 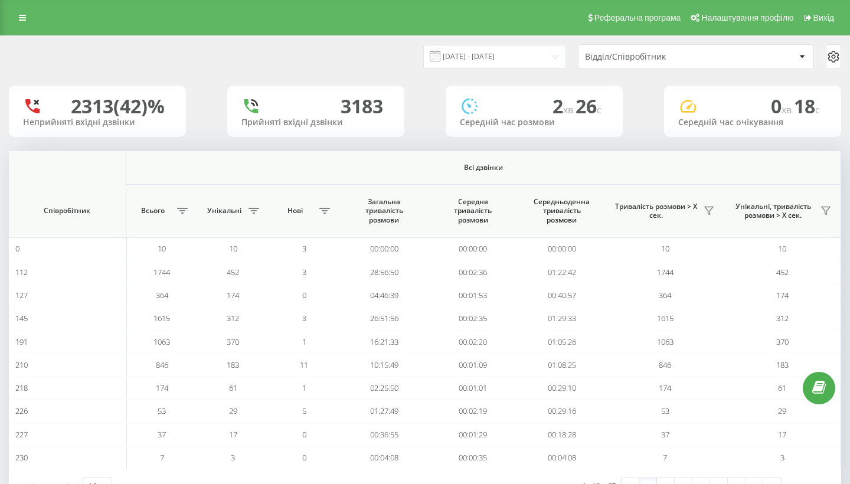 What do you see at coordinates (384, 341) in the screenshot?
I see `td: 16:21:33` at bounding box center [384, 341].